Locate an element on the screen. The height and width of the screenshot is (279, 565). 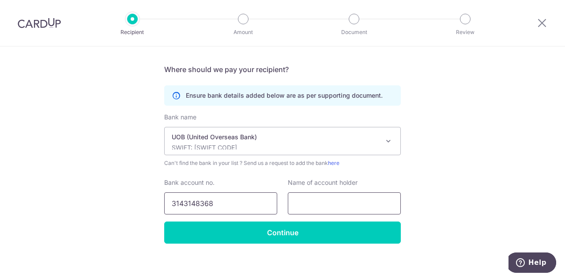
img: CardUp is located at coordinates (39, 23).